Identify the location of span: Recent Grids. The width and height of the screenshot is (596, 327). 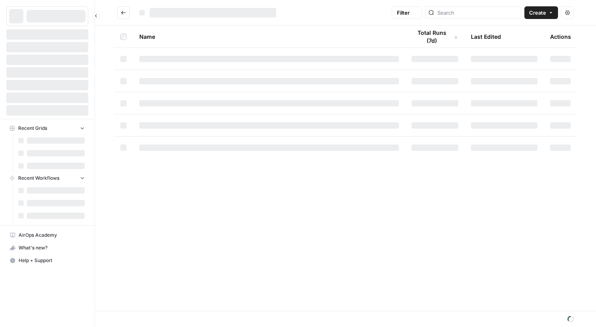
(32, 128).